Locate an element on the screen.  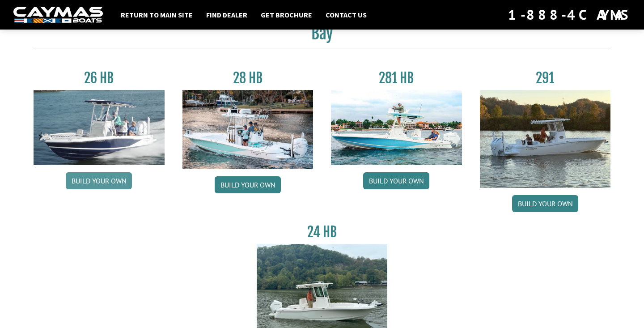
img: 291_Thumbnail.jpg is located at coordinates (545, 138).